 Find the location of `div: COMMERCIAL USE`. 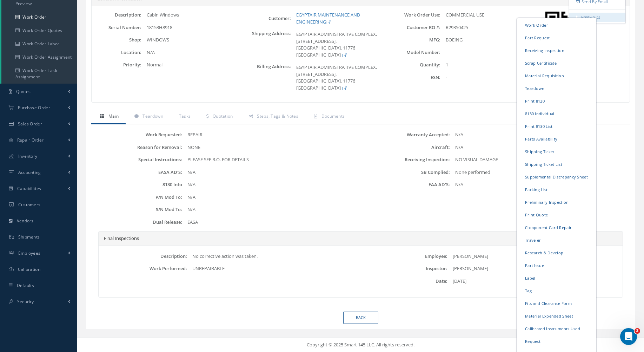

div: COMMERCIAL USE is located at coordinates (490, 15).